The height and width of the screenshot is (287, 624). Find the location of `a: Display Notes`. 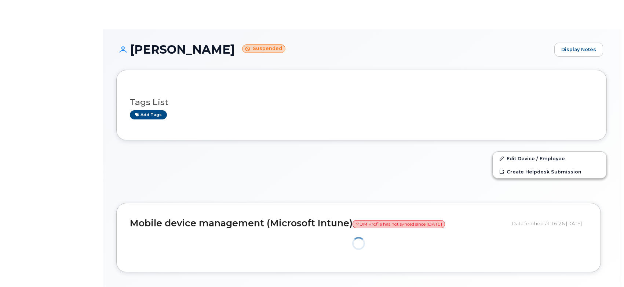

a: Display Notes is located at coordinates (579, 50).